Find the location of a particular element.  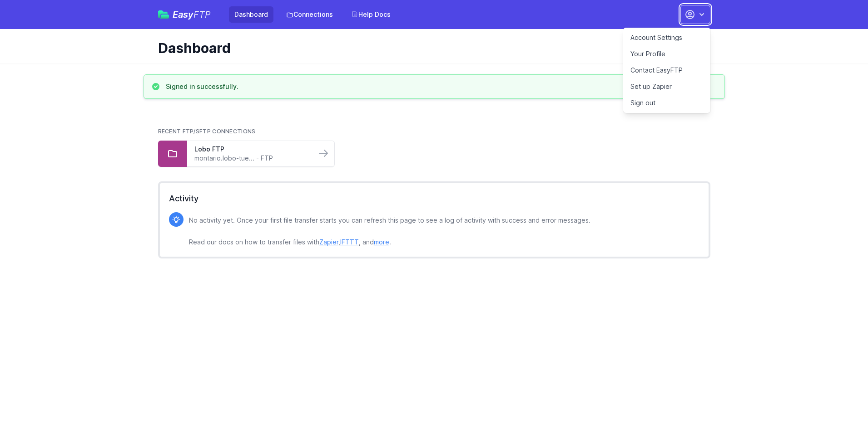

p: No activity yet. Once your first file transfer starts you can refresh this page to see a log of a... is located at coordinates (390, 231).